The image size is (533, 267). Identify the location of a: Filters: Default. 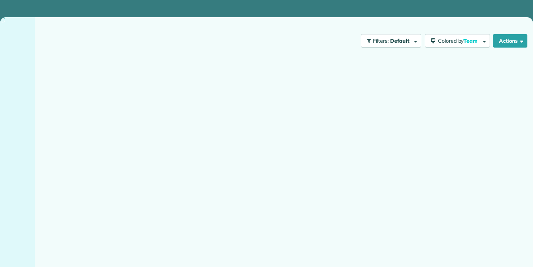
(389, 41).